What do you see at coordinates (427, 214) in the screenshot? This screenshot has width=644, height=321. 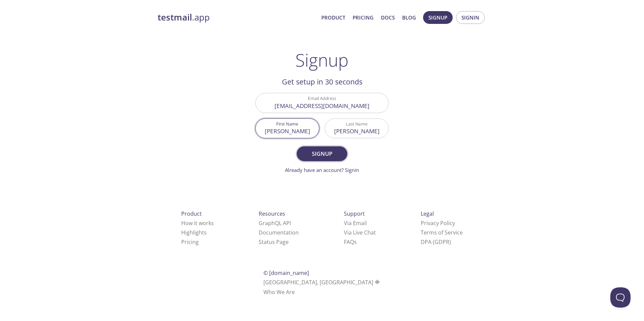 I see `span: Legal` at bounding box center [427, 214].